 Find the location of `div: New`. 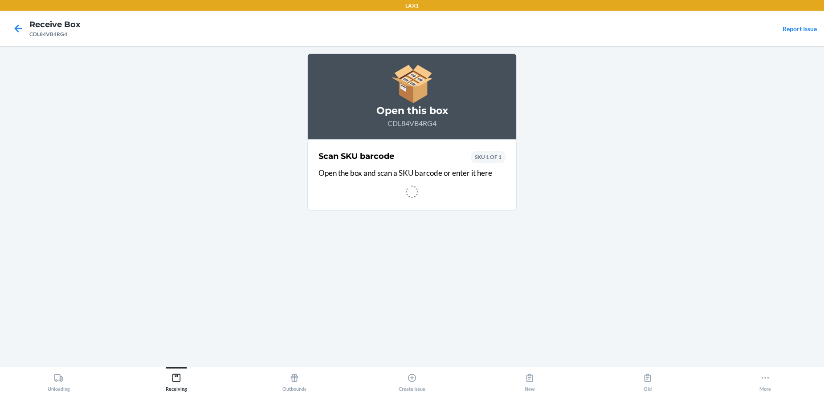

div: New is located at coordinates (530, 381).